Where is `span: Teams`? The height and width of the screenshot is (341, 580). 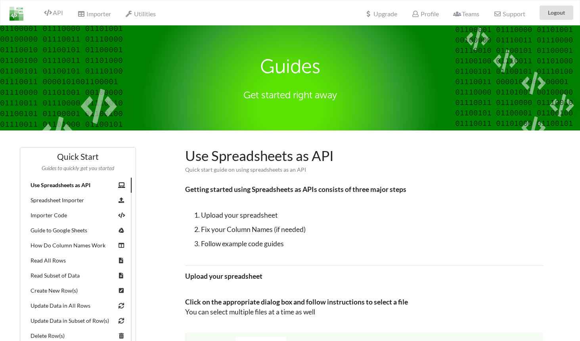 span: Teams is located at coordinates (466, 13).